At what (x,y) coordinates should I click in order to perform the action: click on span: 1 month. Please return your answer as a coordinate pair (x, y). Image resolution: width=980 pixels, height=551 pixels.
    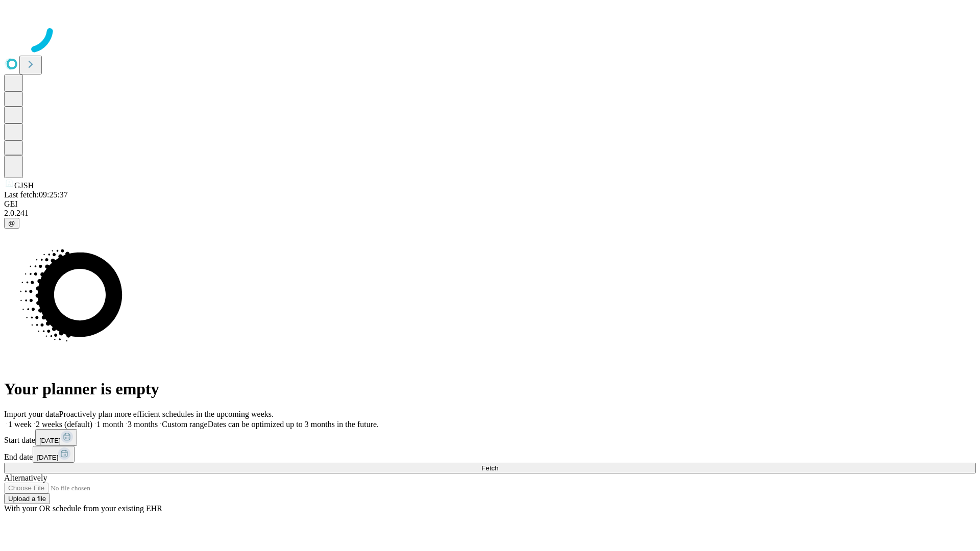
    Looking at the image, I should click on (110, 424).